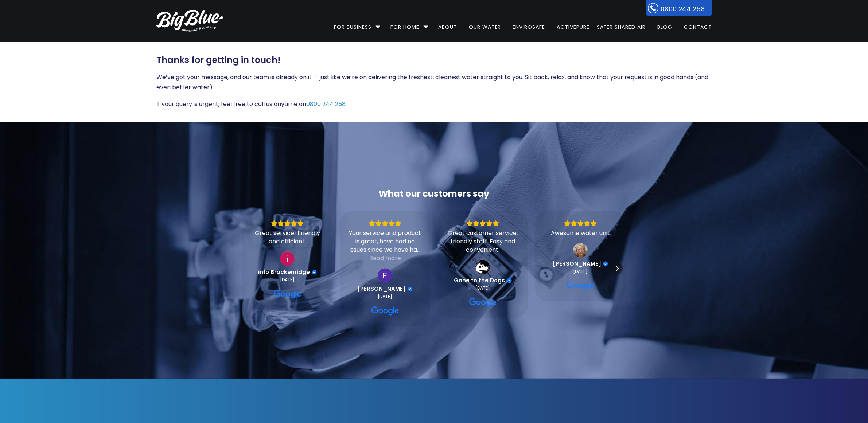  Describe the element at coordinates (284, 273) in the screenshot. I see `span: info Brackenridge` at that location.